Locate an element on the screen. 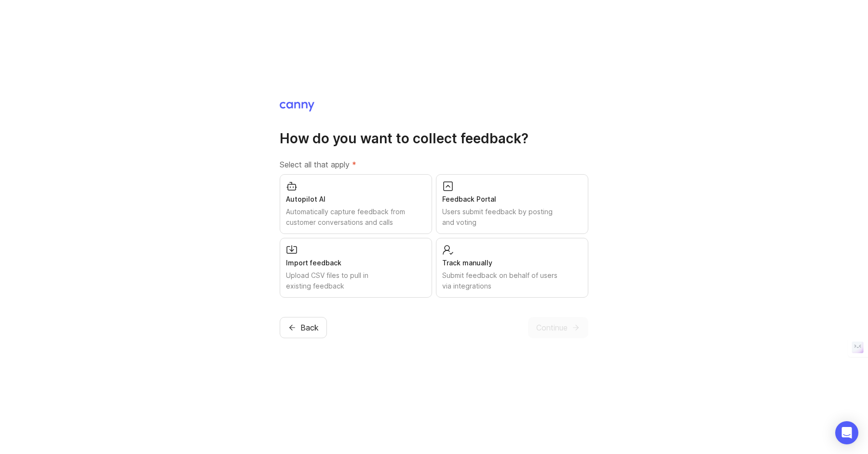 The height and width of the screenshot is (454, 868). div: Track manually is located at coordinates (512, 263).